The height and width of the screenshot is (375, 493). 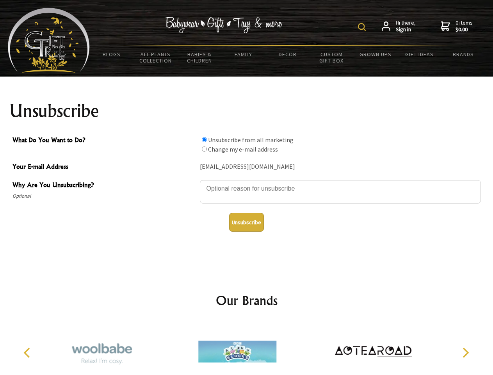 I want to click on button: Previous, so click(x=28, y=353).